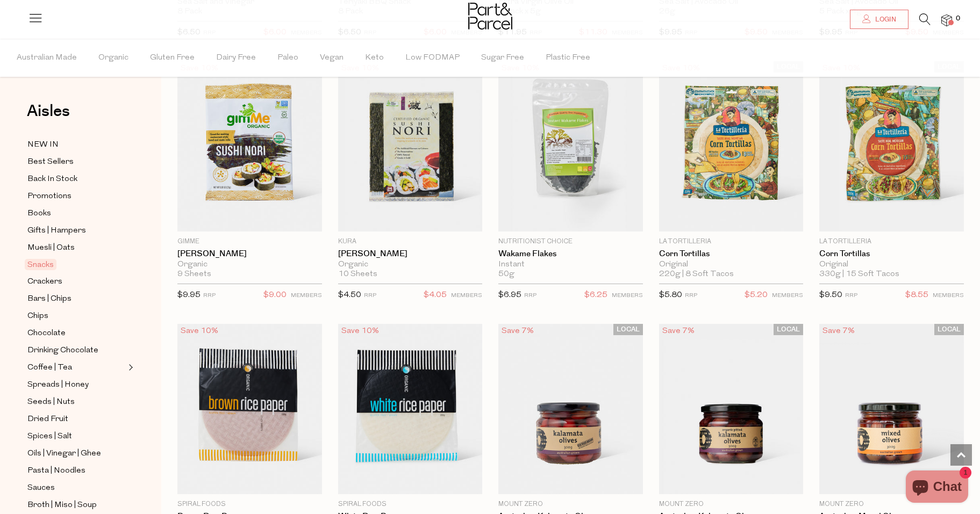  What do you see at coordinates (77, 436) in the screenshot?
I see `a: Spices | Salt` at bounding box center [77, 436].